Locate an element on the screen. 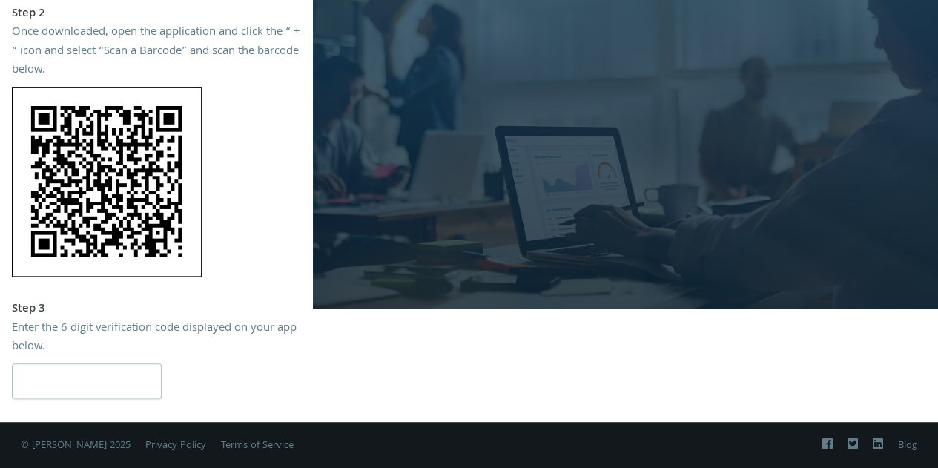 The width and height of the screenshot is (938, 468). img: ULL1iYWSAS8AAAAASUVORK5CYII= is located at coordinates (107, 182).